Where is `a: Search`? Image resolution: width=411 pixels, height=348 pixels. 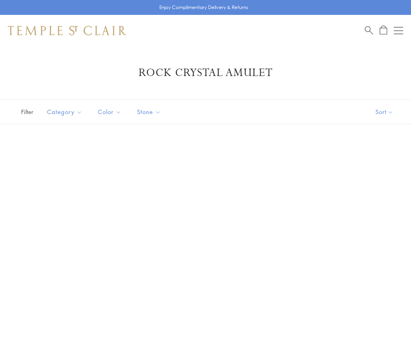 a: Search is located at coordinates (369, 30).